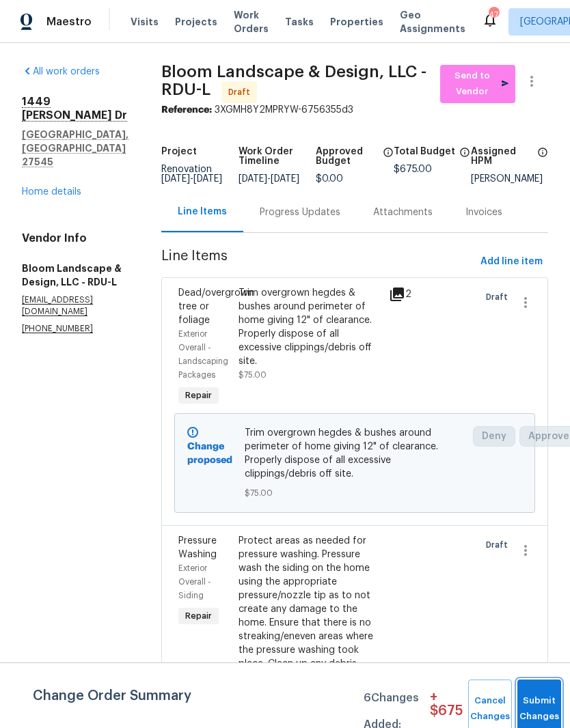 This screenshot has height=728, width=570. I want to click on div: 3XGMH8Y2MPRYW-6756355d3, so click(355, 110).